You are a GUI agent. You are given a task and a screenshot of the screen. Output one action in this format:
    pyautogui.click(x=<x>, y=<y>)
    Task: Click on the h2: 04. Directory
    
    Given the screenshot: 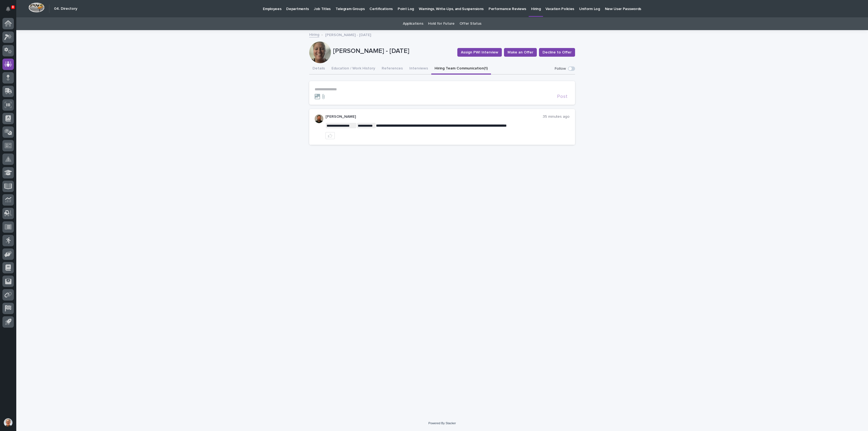 What is the action you would take?
    pyautogui.click(x=66, y=8)
    